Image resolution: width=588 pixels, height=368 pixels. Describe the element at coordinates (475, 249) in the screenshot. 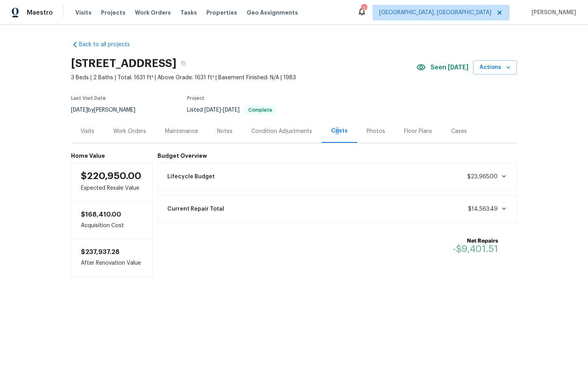

I see `span: -$9,401.51` at that location.